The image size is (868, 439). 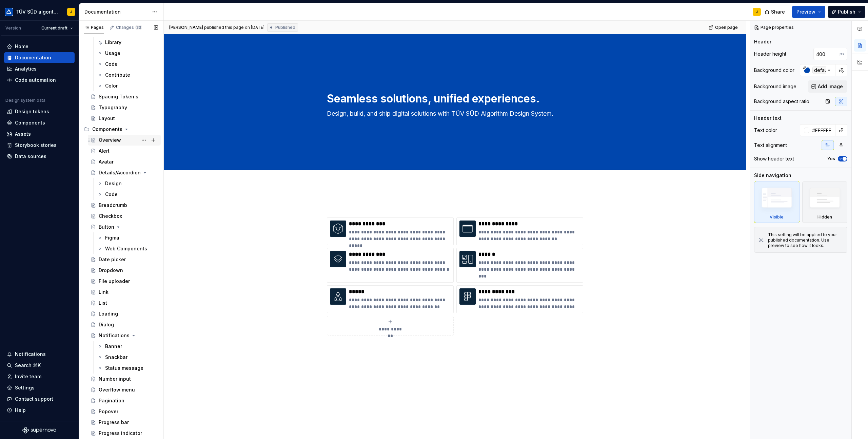 I want to click on div: Status message, so click(x=124, y=368).